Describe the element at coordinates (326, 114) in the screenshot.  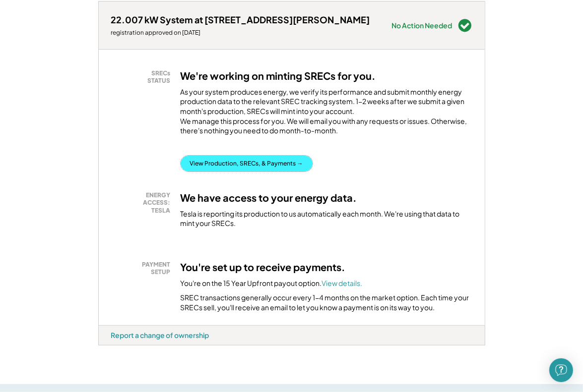
I see `div: As your system produces energy, we verify its performance and submit monthly energy production da...` at that location.